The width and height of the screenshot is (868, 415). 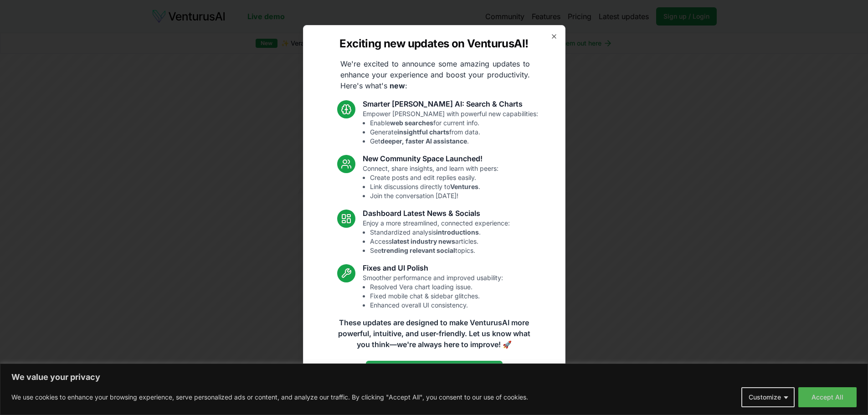 What do you see at coordinates (423, 132) in the screenshot?
I see `strong: insightful charts` at bounding box center [423, 132].